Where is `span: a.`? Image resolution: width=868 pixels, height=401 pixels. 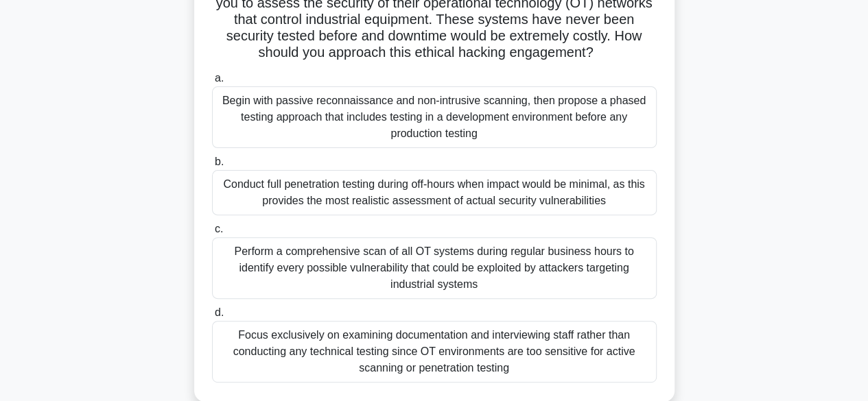 span: a. is located at coordinates (219, 77).